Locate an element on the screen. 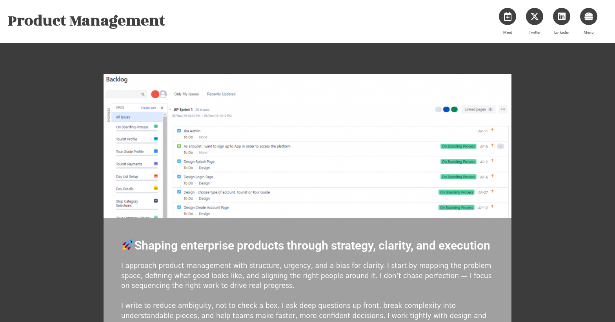 This screenshot has width=615, height=322. h2: Shaping enterprise products through strategy, clarity, and execution is located at coordinates (308, 246).